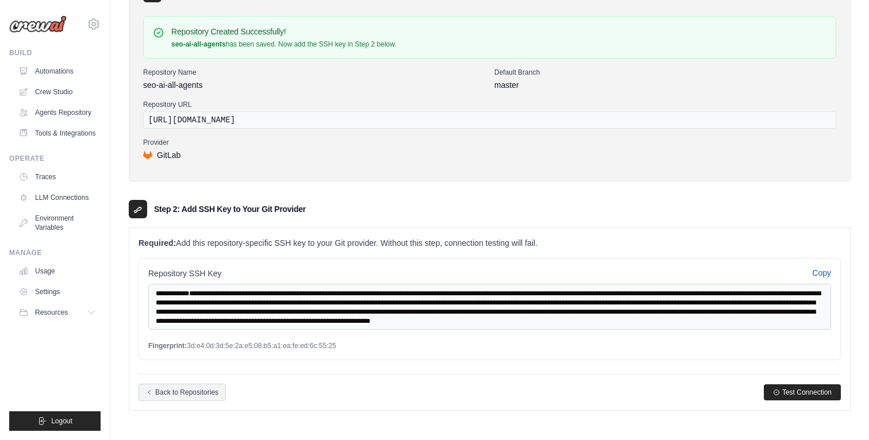 This screenshot has height=440, width=869. What do you see at coordinates (284, 44) in the screenshot?
I see `p: has been saved. Now add the SSH key in Step 2 below.` at bounding box center [284, 44].